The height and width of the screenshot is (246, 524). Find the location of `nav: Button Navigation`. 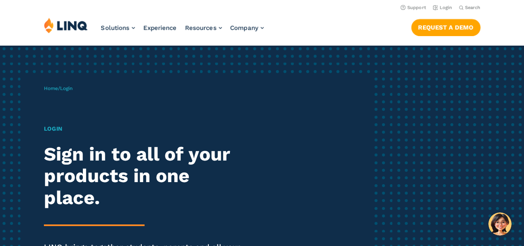

nav: Button Navigation is located at coordinates (445, 26).